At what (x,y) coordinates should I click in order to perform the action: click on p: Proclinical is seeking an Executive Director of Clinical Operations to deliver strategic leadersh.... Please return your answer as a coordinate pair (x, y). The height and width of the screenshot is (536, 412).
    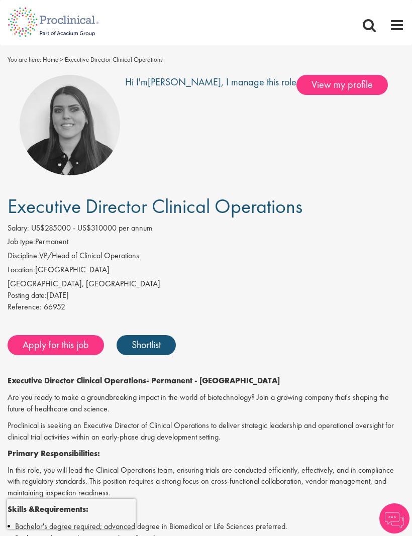
    Looking at the image, I should click on (206, 431).